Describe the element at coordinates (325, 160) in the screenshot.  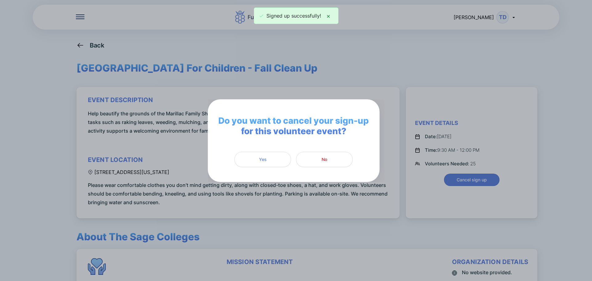
I see `button: No` at that location.